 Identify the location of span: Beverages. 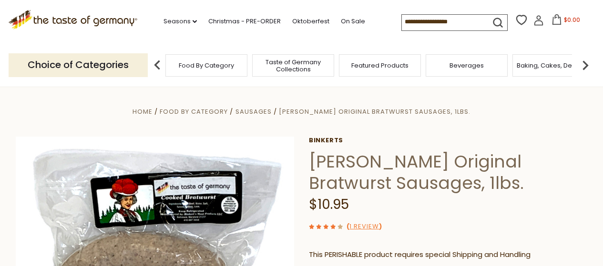
(466, 65).